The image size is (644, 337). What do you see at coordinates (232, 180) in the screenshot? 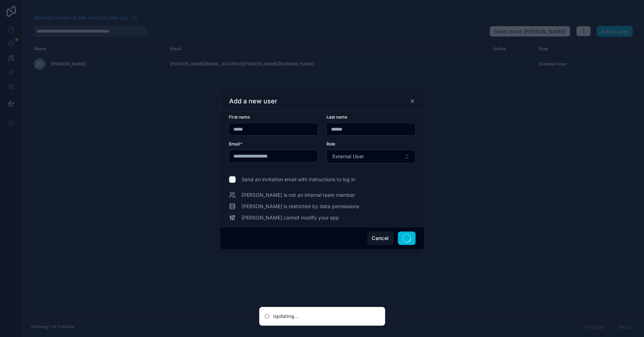
I see `input: Send an invitation email with instructions to log in` at bounding box center [232, 180].